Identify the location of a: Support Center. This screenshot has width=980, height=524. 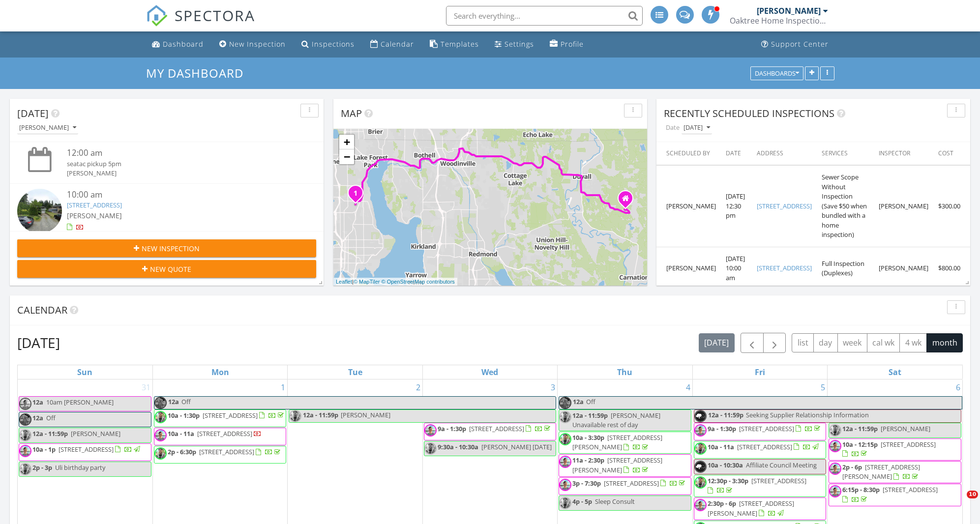
(794, 45).